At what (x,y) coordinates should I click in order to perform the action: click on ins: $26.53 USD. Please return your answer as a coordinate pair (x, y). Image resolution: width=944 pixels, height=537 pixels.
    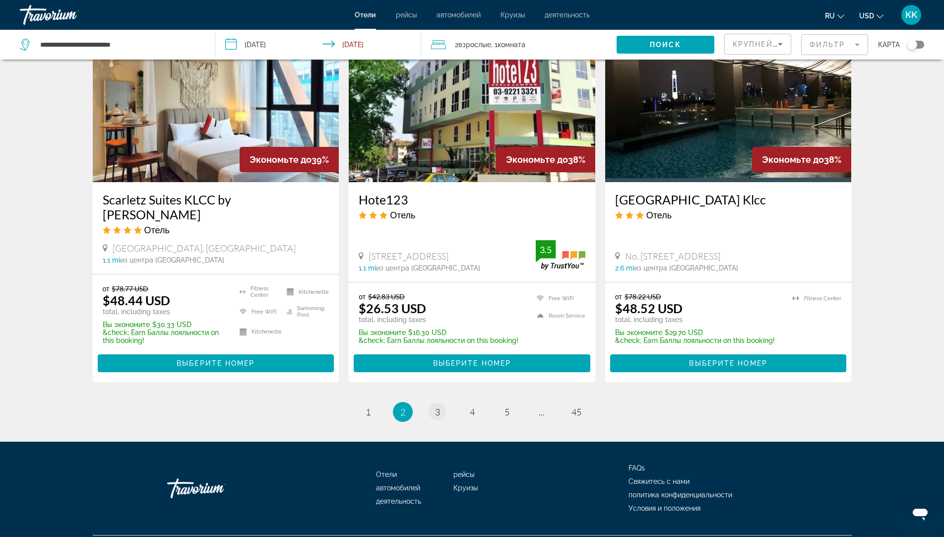
    Looking at the image, I should click on (392, 308).